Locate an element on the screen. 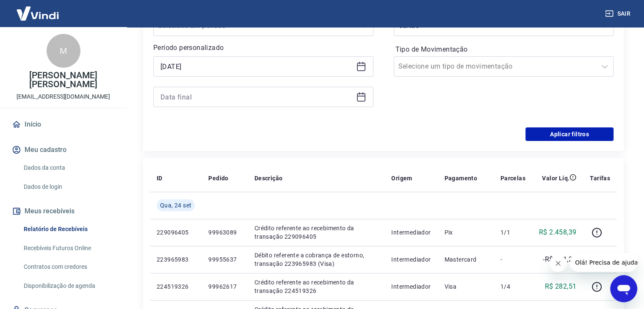  p: 223965983 is located at coordinates (176, 260).